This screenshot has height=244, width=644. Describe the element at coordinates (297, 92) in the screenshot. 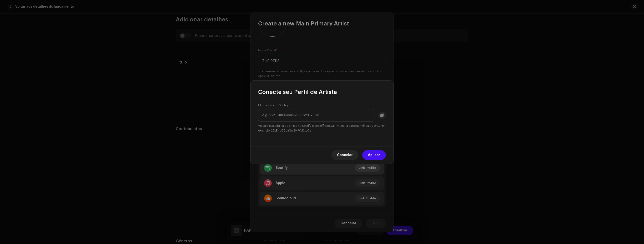

I see `span: Conecte seu Perfil de Artista` at that location.